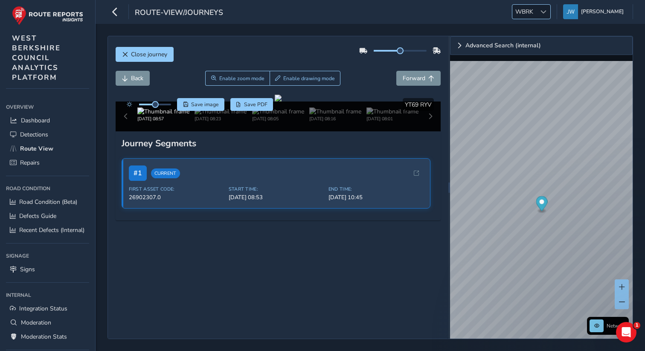 This screenshot has height=351, width=645. Describe the element at coordinates (276, 189) in the screenshot. I see `span: Start Time:` at that location.